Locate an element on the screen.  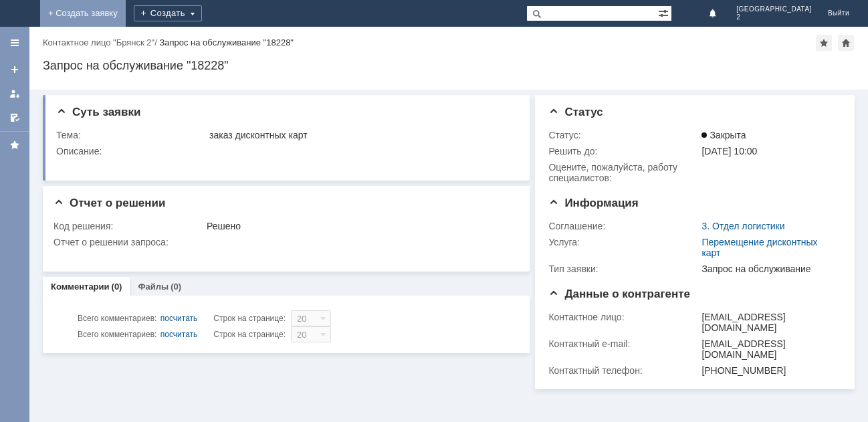
div: Решено is located at coordinates (359, 226).